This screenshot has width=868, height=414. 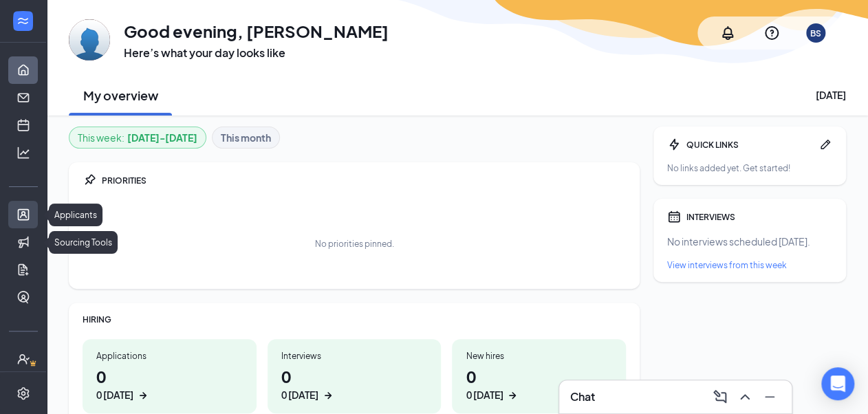 What do you see at coordinates (24, 153) in the screenshot?
I see `svg: Analysis` at bounding box center [24, 153].